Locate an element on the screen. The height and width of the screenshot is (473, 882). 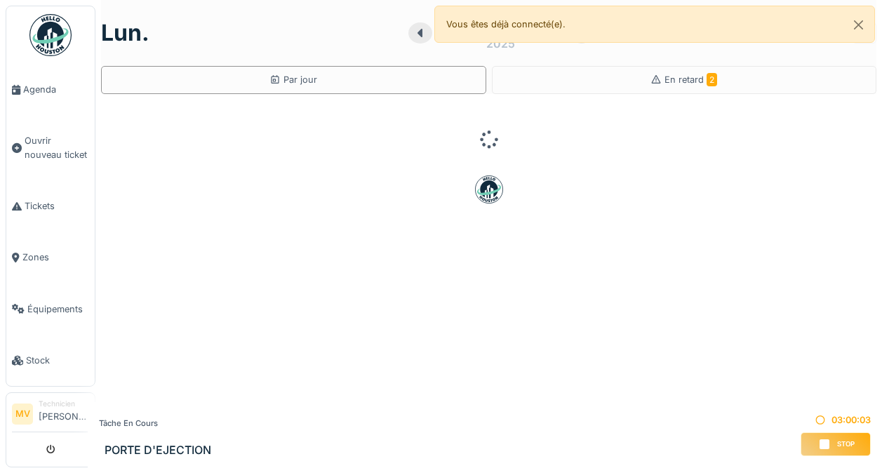
span: En retard is located at coordinates (690, 79).